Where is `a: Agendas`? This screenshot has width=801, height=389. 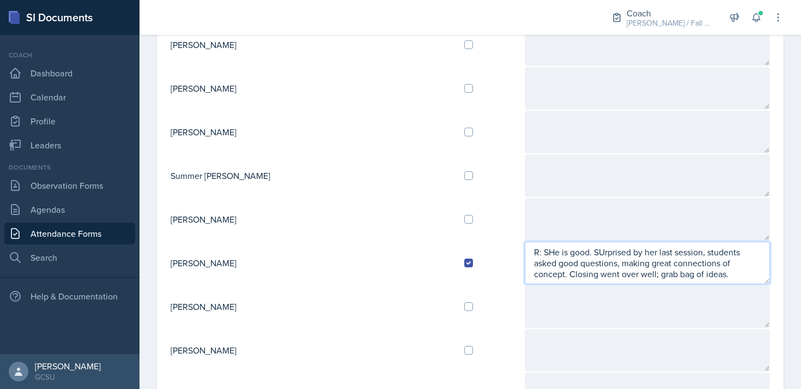 a: Agendas is located at coordinates (70, 209).